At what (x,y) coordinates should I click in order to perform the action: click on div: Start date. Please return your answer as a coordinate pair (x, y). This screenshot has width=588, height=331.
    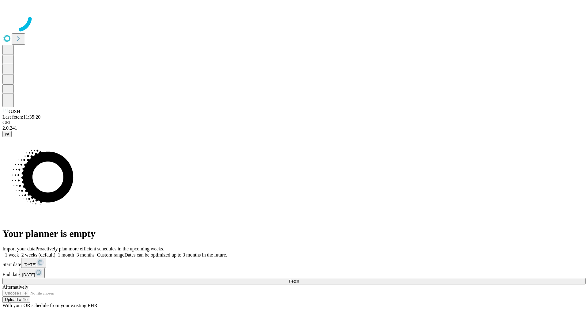
    Looking at the image, I should click on (294, 262).